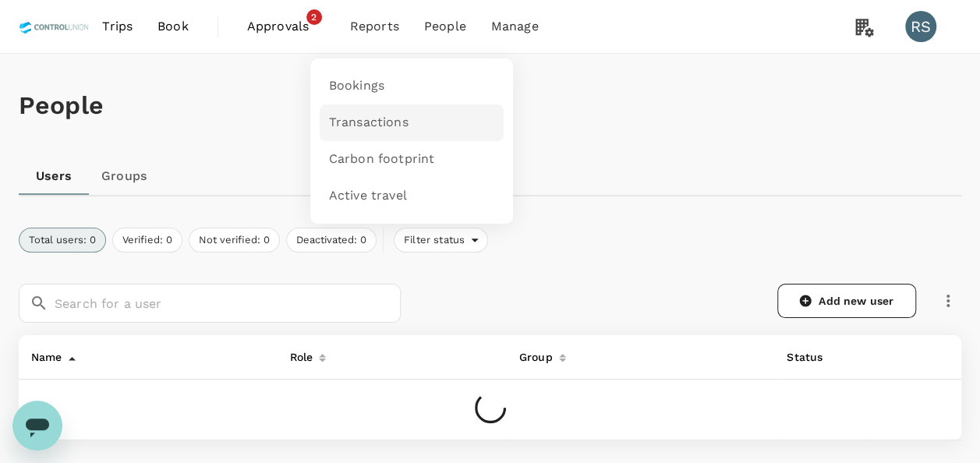 This screenshot has height=463, width=980. Describe the element at coordinates (920, 27) in the screenshot. I see `div: RS` at that location.